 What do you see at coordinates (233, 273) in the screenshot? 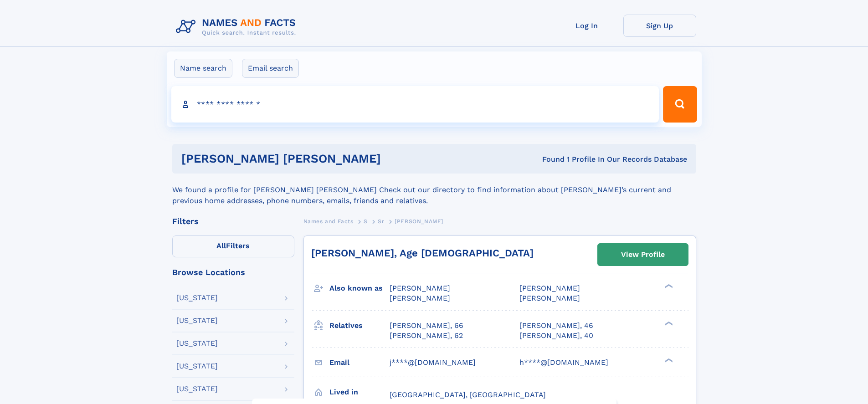
I see `div: Browse Locations` at bounding box center [233, 273].